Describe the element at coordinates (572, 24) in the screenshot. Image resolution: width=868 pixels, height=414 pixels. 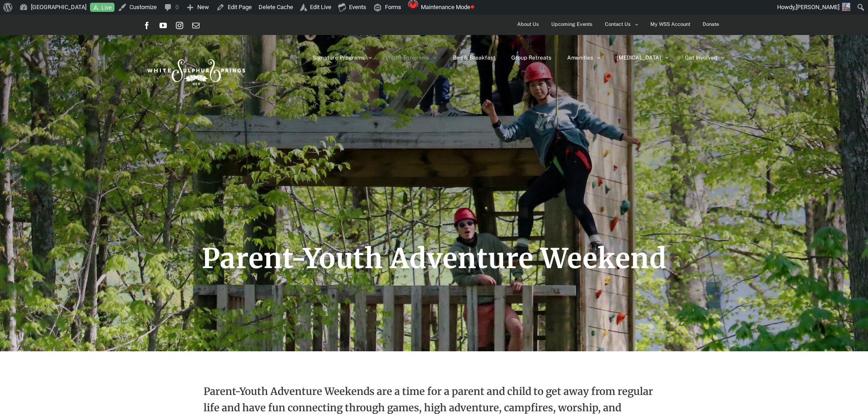
I see `span: Upcoming Events` at that location.